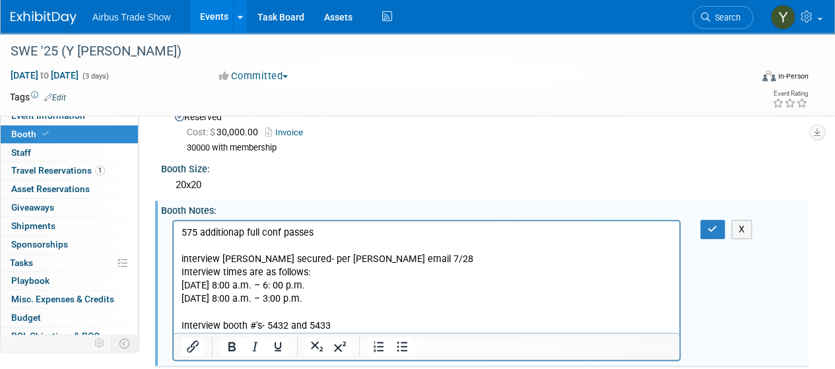 This screenshot has height=369, width=835. I want to click on i: Booth reservation complete, so click(46, 133).